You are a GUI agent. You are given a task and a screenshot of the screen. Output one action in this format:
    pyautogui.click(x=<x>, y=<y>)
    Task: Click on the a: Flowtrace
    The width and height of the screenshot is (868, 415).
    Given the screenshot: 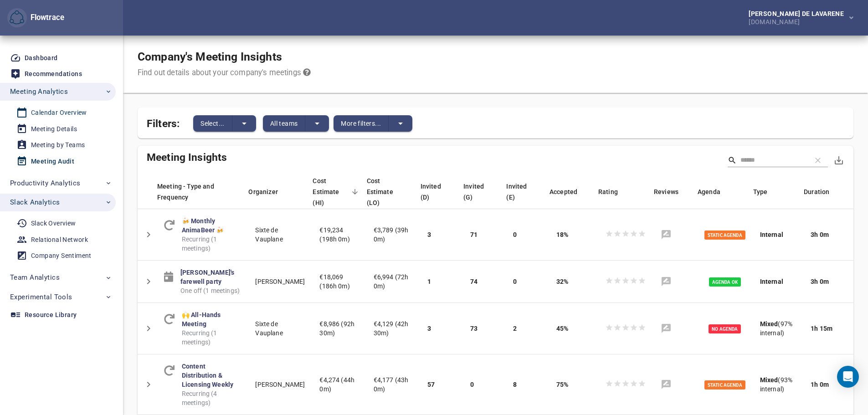 What is the action you would take?
    pyautogui.click(x=17, y=18)
    